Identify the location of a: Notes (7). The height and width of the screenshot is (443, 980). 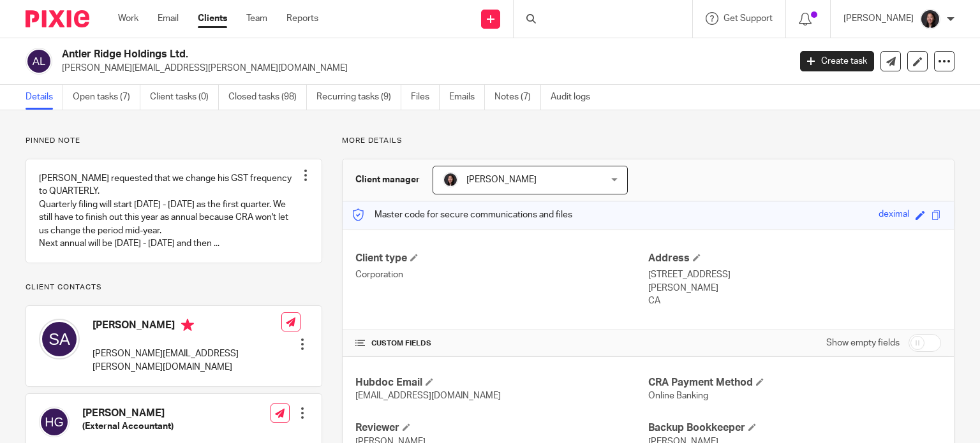
(518, 97).